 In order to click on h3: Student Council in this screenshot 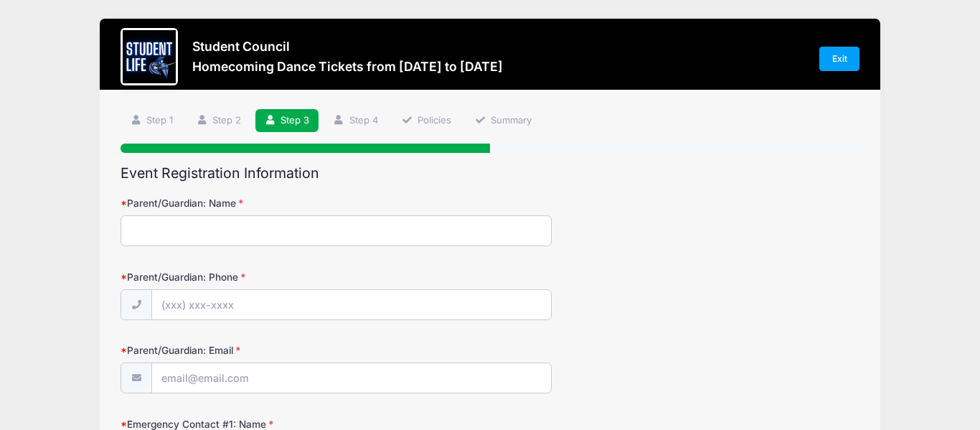, I will do `click(347, 46)`.